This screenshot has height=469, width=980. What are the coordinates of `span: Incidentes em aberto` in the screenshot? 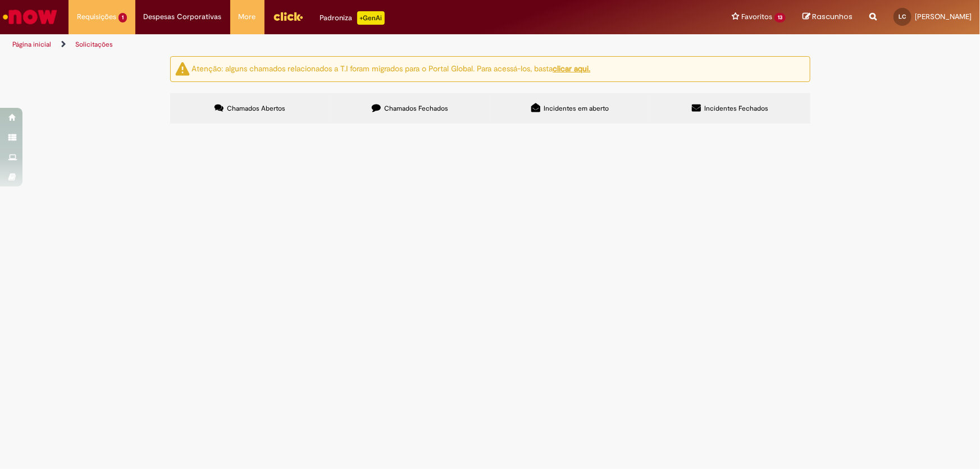 It's located at (577, 108).